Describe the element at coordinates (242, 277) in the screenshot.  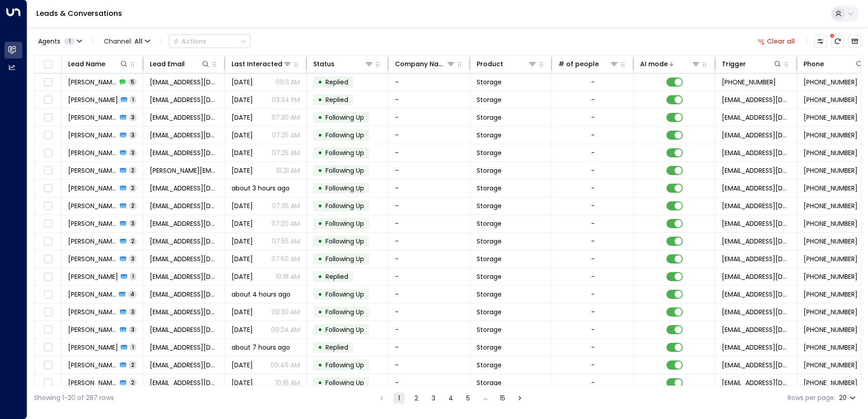
I see `span: Yesterday` at that location.